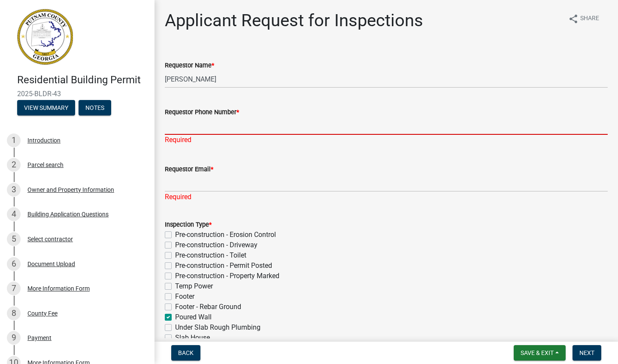 The height and width of the screenshot is (364, 618). What do you see at coordinates (539, 352) in the screenshot?
I see `button: Save & Exit` at bounding box center [539, 352].